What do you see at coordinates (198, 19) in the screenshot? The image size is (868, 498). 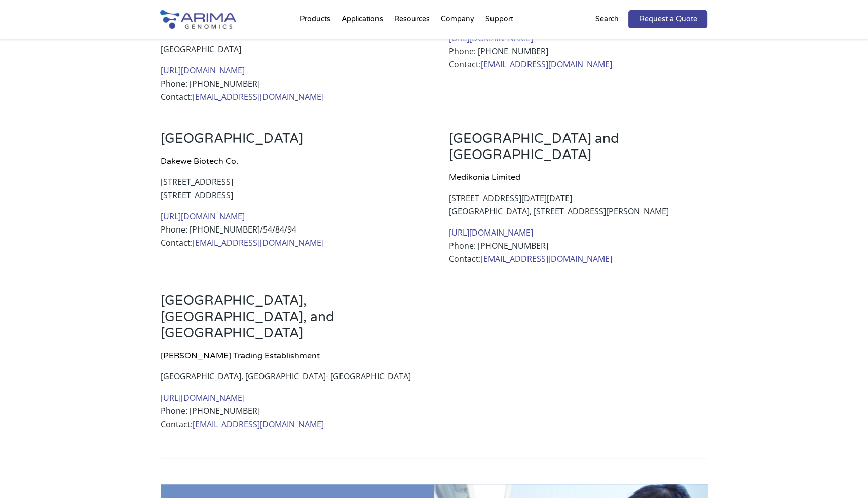 I see `img: Arima-Genomics-logo` at bounding box center [198, 19].